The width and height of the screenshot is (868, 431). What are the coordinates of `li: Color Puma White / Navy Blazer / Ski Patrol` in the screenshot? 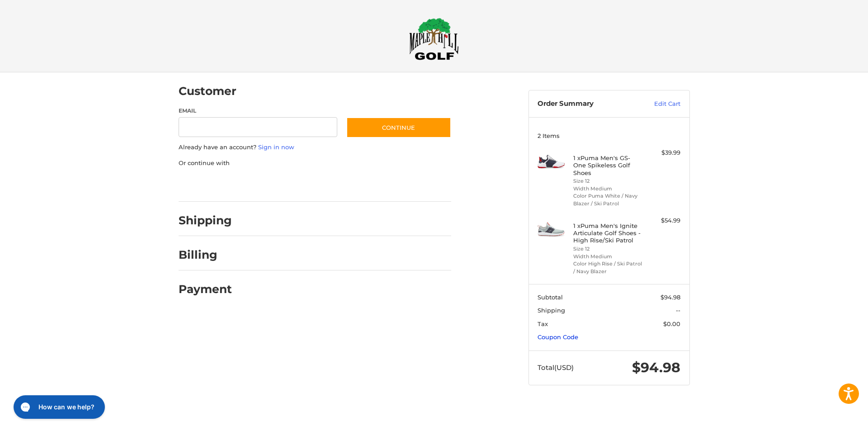 It's located at (607, 199).